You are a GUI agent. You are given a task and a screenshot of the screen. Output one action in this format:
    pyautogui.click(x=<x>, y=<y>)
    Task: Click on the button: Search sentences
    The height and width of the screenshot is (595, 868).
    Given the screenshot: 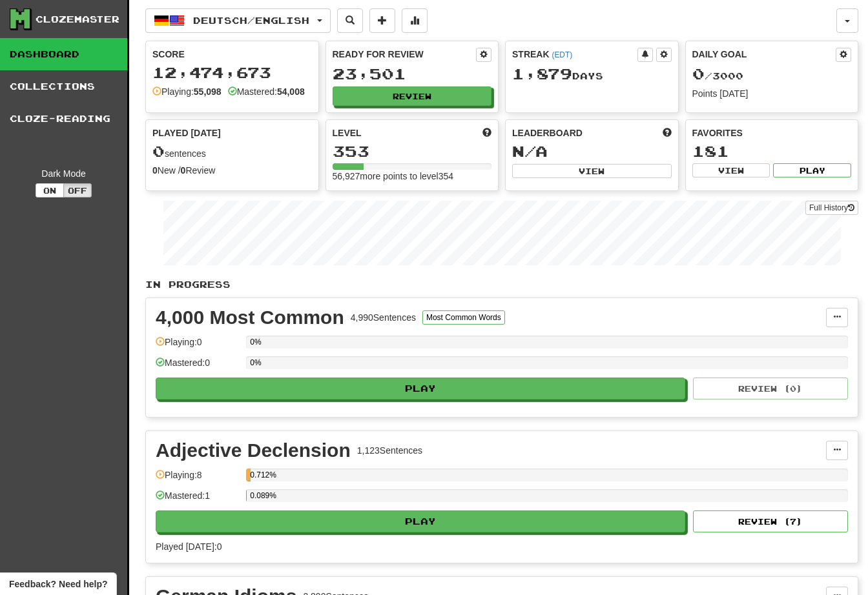 What is the action you would take?
    pyautogui.click(x=350, y=21)
    